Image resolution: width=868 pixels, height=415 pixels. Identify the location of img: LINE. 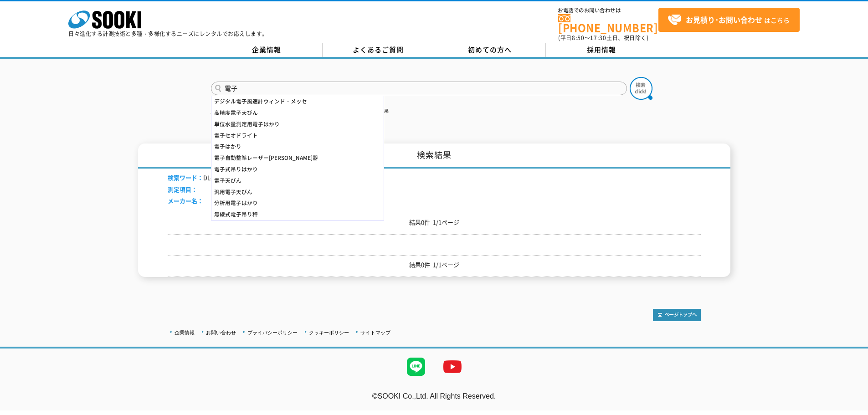
(416, 366).